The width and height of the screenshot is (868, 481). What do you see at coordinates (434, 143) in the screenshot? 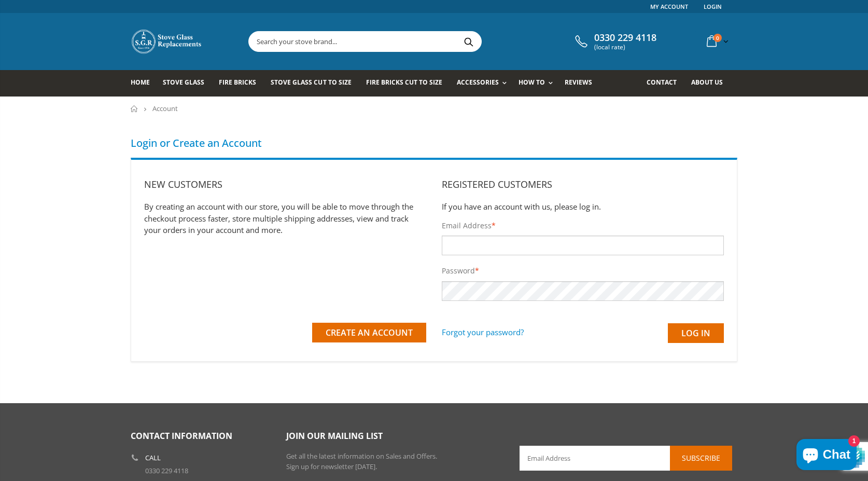
I see `h1: Login or Create an Account` at bounding box center [434, 143].